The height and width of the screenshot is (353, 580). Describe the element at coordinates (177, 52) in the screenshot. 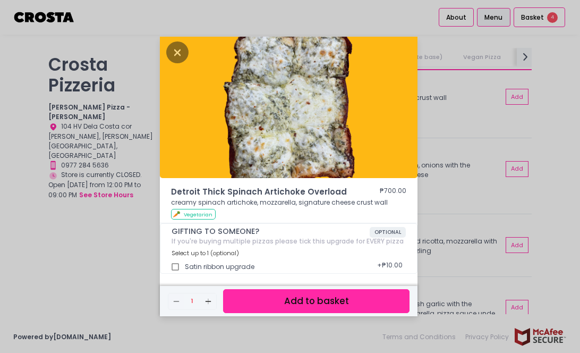

I see `button: Close` at that location.